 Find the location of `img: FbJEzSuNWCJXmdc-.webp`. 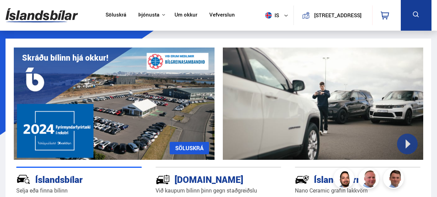

img: FbJEzSuNWCJXmdc-.webp is located at coordinates (394, 180).